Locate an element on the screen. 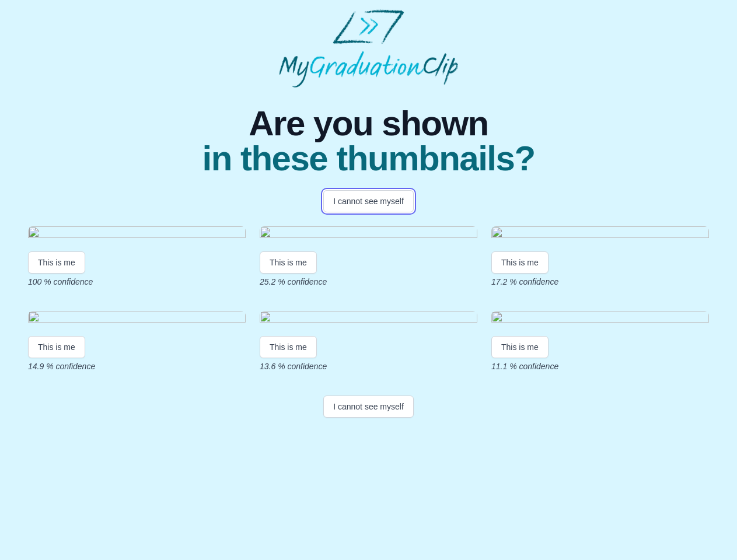 This screenshot has height=560, width=737. p: 13.6 % confidence is located at coordinates (368, 366).